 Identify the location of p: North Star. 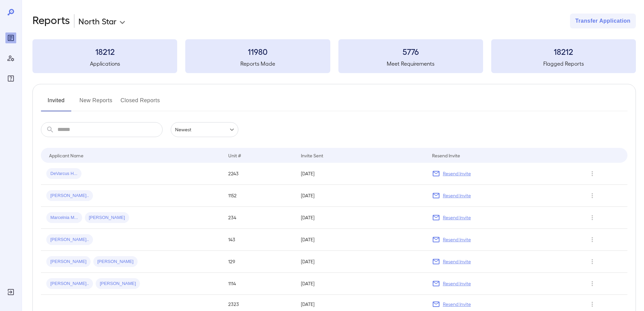
(97, 21).